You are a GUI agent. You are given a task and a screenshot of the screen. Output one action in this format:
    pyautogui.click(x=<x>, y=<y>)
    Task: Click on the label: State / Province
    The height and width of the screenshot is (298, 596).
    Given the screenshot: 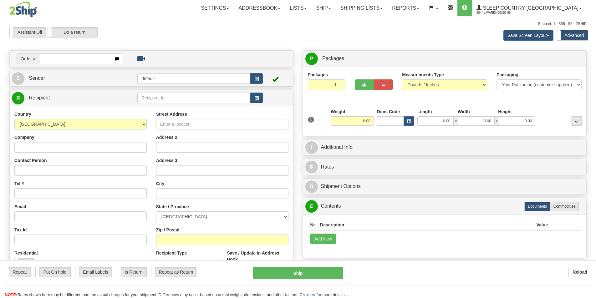 What is the action you would take?
    pyautogui.click(x=172, y=207)
    